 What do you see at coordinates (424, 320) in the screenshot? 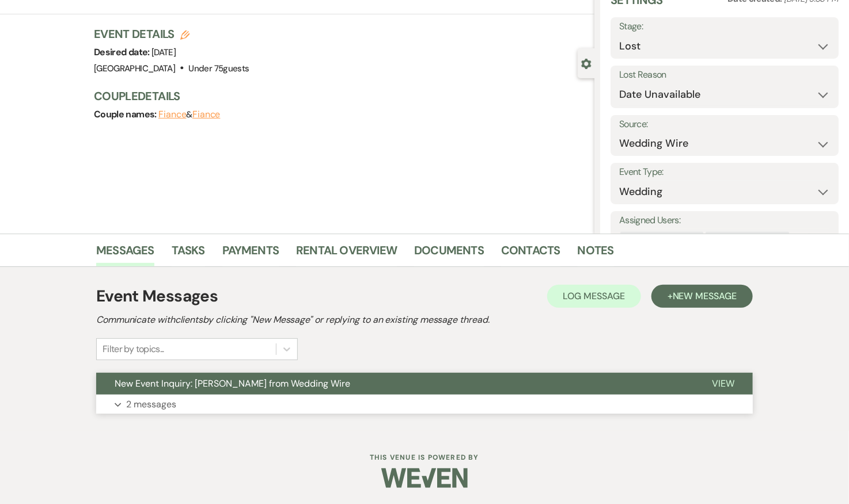
I see `h2: Communicate with clients by clicking "New Message" or replying to an existing message thread.` at bounding box center [424, 320].